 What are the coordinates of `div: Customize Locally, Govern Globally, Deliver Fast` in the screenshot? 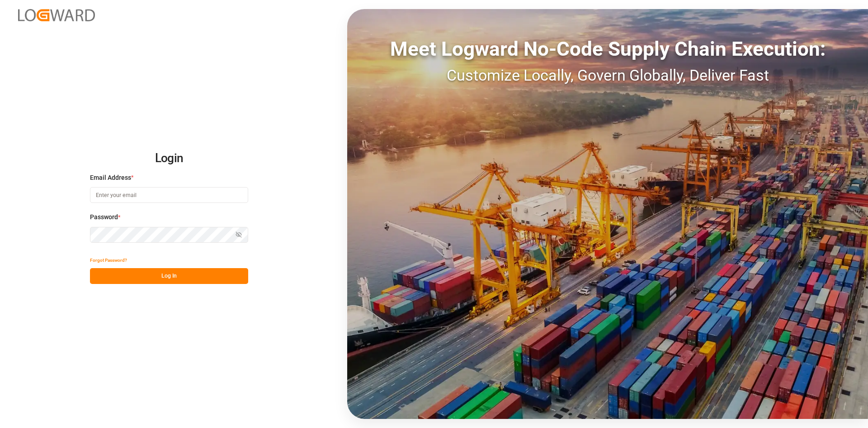 It's located at (608, 75).